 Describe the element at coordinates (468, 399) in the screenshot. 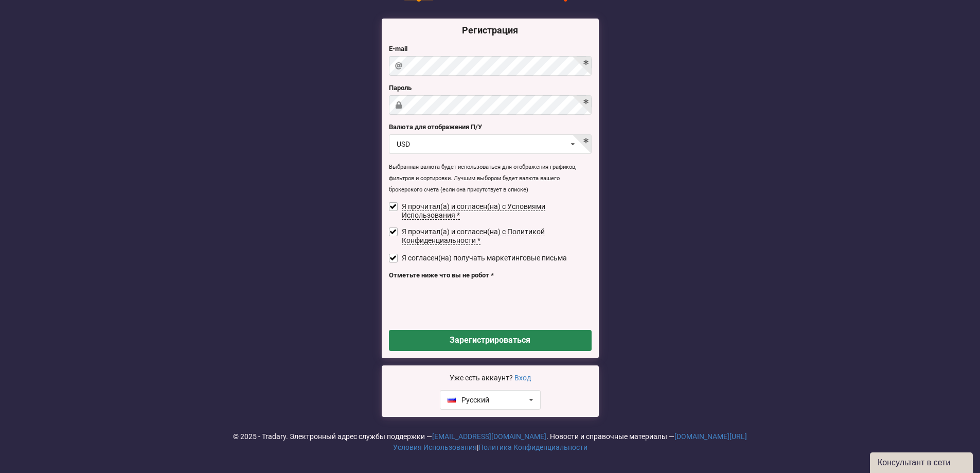

I see `div: Русский` at that location.